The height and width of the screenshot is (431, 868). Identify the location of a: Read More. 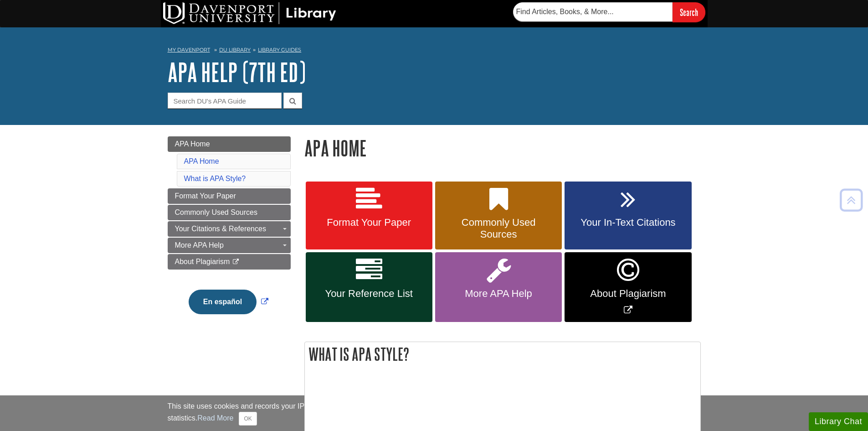
(215, 417).